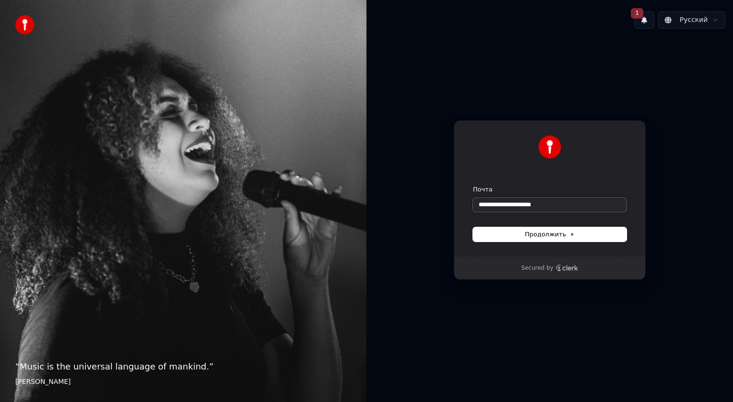  What do you see at coordinates (567, 268) in the screenshot?
I see `a: Clerk logo` at bounding box center [567, 268].